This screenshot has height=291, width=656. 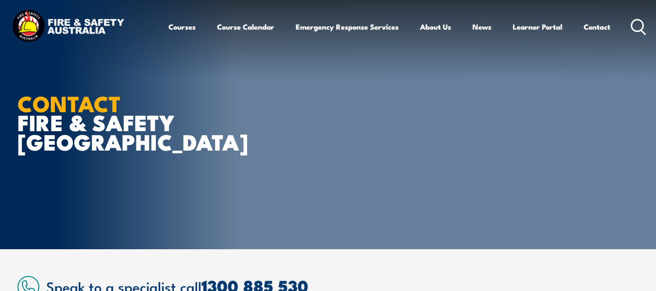 I want to click on a: About Us, so click(x=436, y=27).